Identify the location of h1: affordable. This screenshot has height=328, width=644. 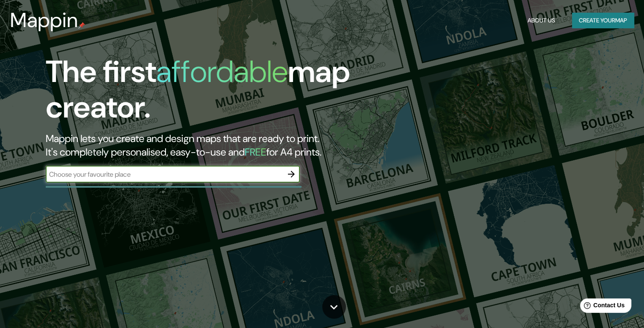
(222, 71).